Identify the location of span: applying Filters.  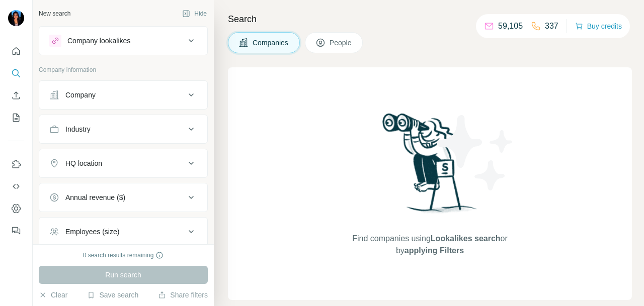
(434, 250).